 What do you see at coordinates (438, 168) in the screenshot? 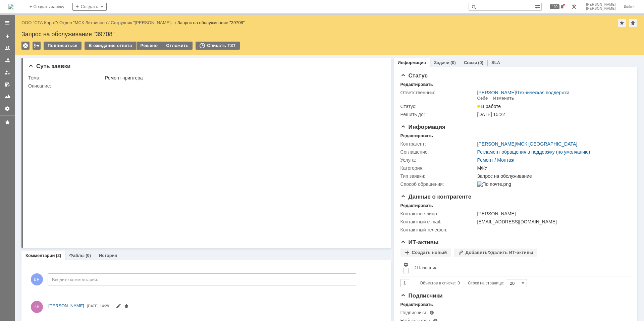
I see `div: Категория:` at bounding box center [438, 168].